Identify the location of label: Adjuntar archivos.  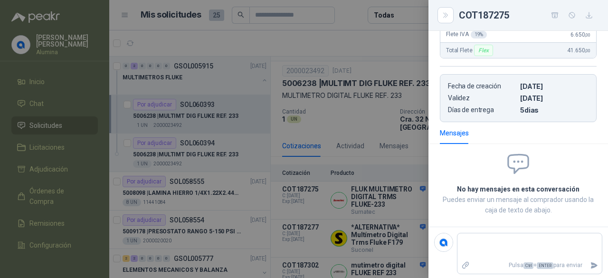
(465, 265).